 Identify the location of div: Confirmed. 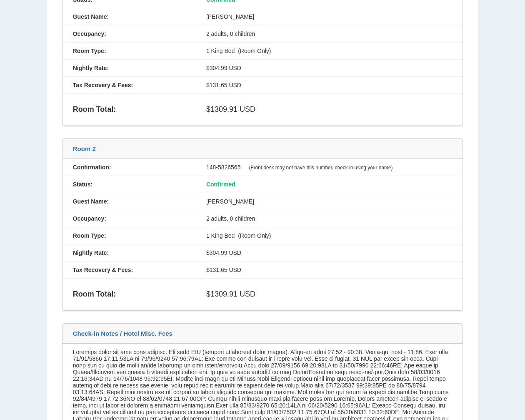
(329, 184).